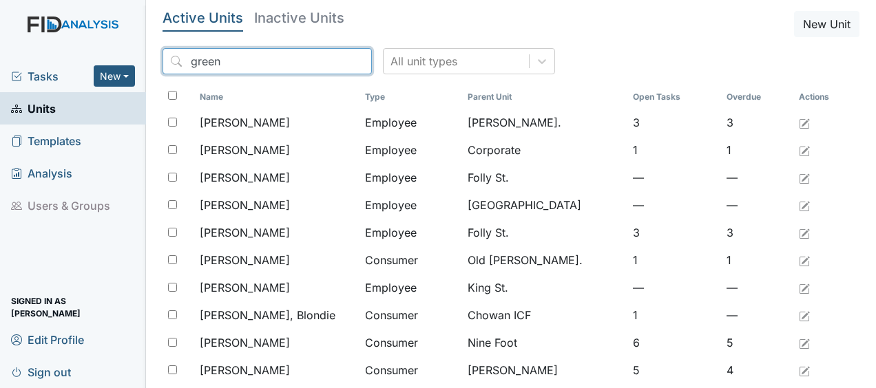  I want to click on span: Sign out, so click(41, 372).